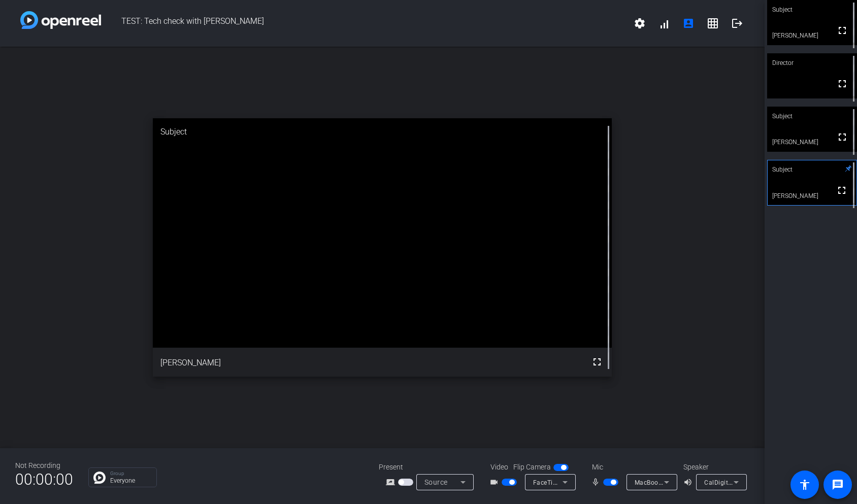 The width and height of the screenshot is (857, 504). I want to click on mat-icon: volume_up, so click(690, 482).